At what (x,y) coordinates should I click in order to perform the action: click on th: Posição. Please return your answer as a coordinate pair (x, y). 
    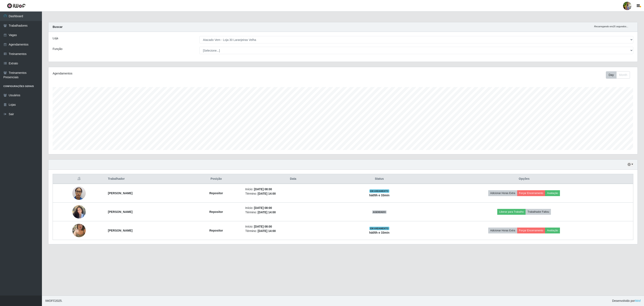
    Looking at the image, I should click on (216, 179).